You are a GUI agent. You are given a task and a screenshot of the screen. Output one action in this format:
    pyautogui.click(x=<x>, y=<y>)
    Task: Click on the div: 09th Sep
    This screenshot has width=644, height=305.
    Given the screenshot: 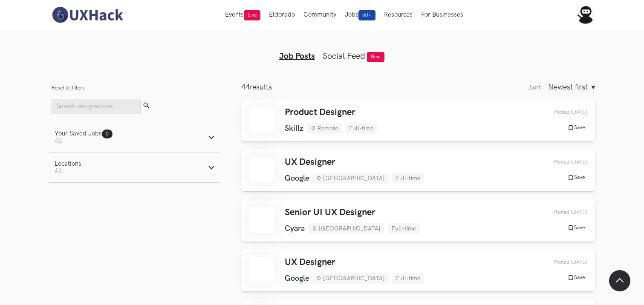 What is the action you would take?
    pyautogui.click(x=561, y=262)
    